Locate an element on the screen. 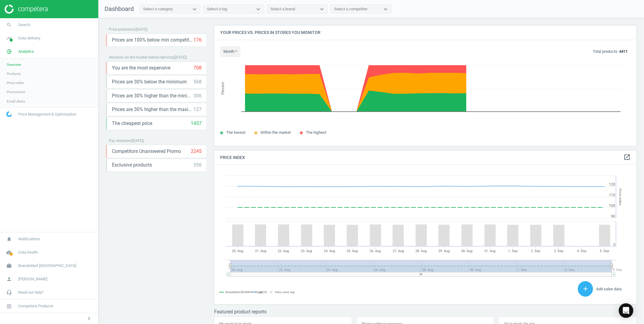  i: headset_mic is located at coordinates (9, 293).